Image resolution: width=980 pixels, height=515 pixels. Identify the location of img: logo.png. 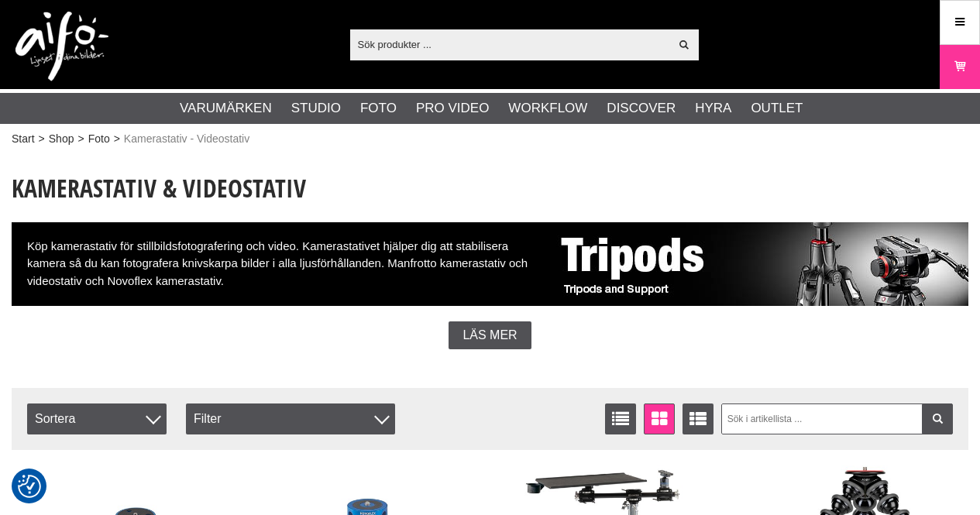
(62, 47).